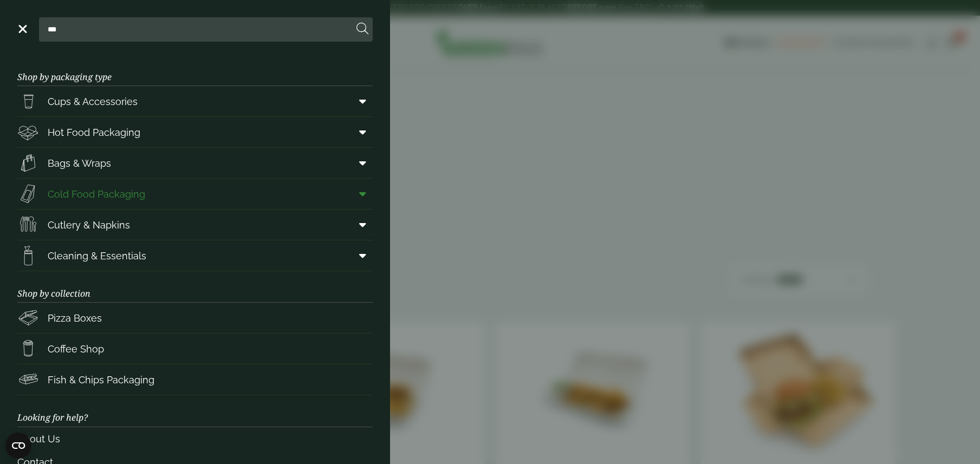 The height and width of the screenshot is (464, 980). I want to click on a: Cold Food Packaging, so click(195, 194).